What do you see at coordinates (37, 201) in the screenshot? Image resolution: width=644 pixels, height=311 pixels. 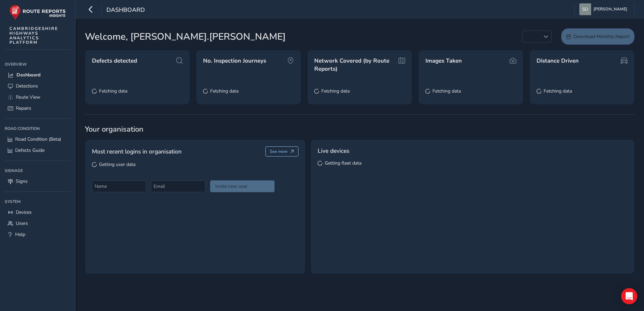 I see `div: System` at bounding box center [37, 201].